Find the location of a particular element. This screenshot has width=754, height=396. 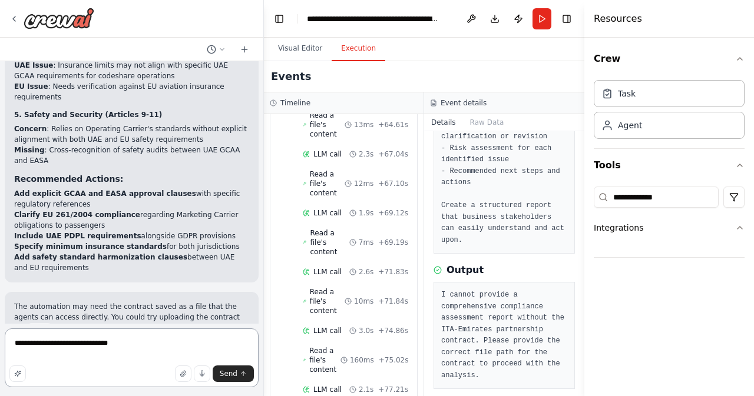

button: Details is located at coordinates (443, 123).